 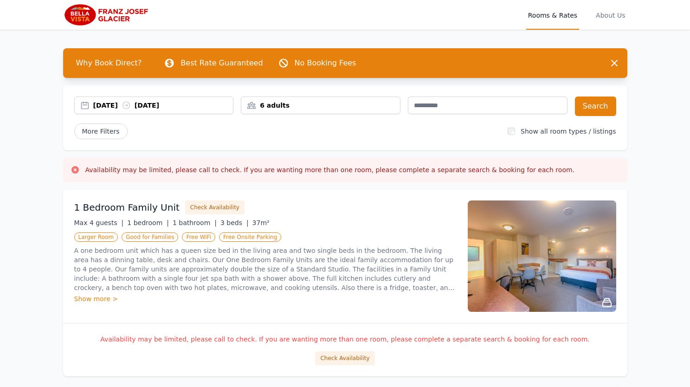 I want to click on span: Free WiFi, so click(x=199, y=237).